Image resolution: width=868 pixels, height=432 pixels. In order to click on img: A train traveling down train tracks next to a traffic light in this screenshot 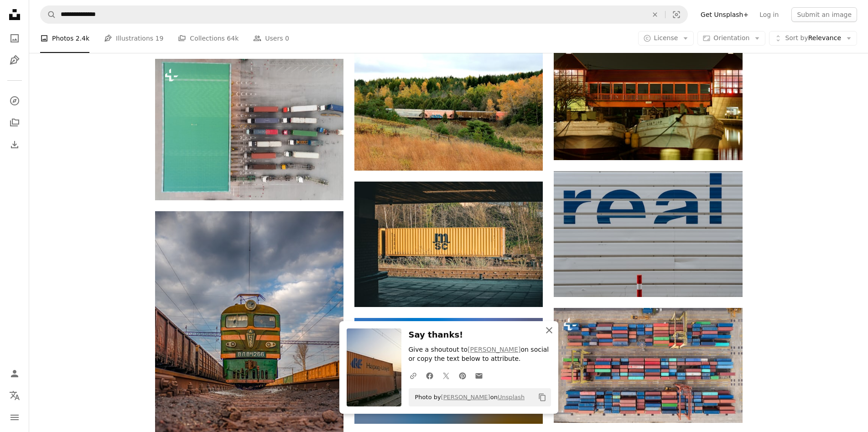, I will do `click(448, 371)`.